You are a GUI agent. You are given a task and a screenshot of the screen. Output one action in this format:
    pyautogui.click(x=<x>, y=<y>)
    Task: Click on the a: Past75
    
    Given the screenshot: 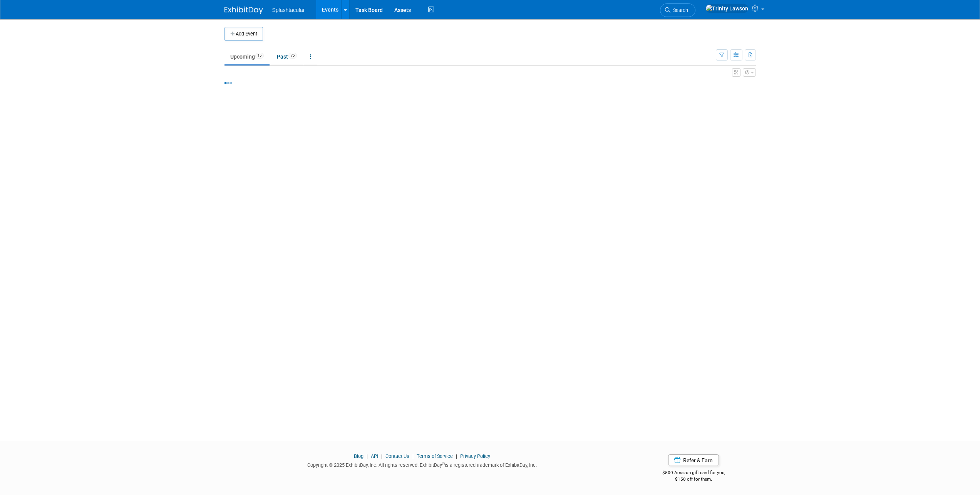 What is the action you would take?
    pyautogui.click(x=286, y=57)
    